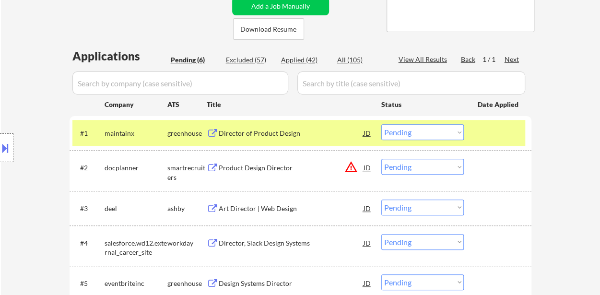 This screenshot has width=600, height=295. I want to click on div: Date Applied, so click(499, 105).